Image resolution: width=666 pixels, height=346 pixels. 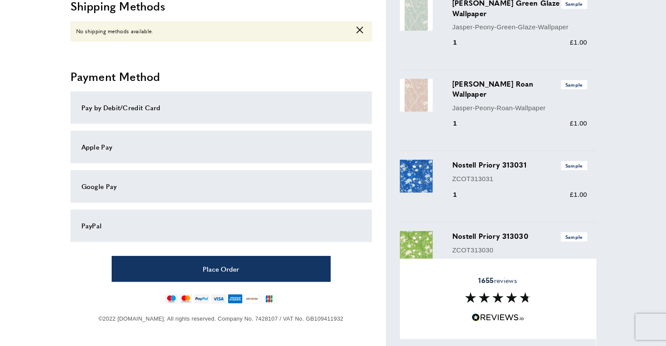 What do you see at coordinates (201, 299) in the screenshot?
I see `img: paypal` at bounding box center [201, 299].